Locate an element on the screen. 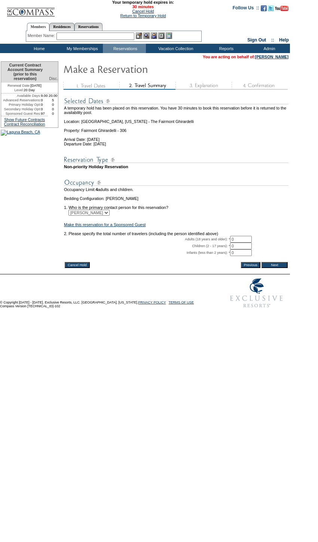 The height and width of the screenshot is (542, 318). input: Next is located at coordinates (274, 265).